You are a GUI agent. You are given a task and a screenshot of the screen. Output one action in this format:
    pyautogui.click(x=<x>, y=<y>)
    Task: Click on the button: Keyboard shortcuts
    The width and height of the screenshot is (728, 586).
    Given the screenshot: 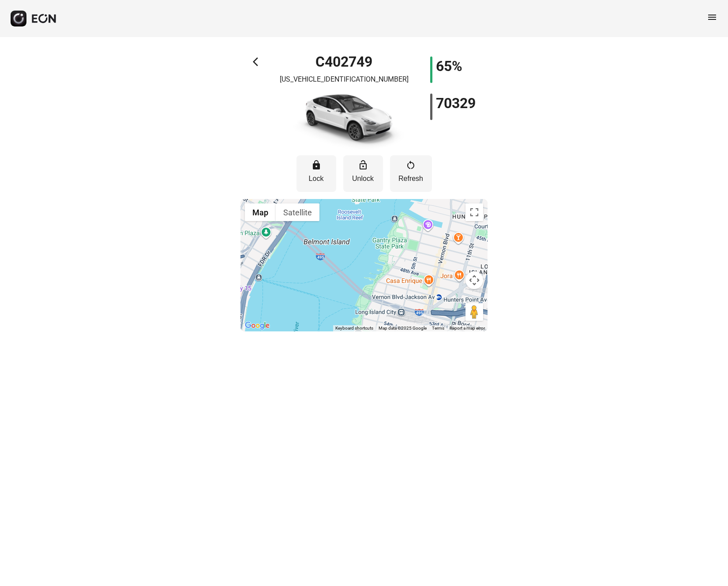 What is the action you would take?
    pyautogui.click(x=354, y=328)
    